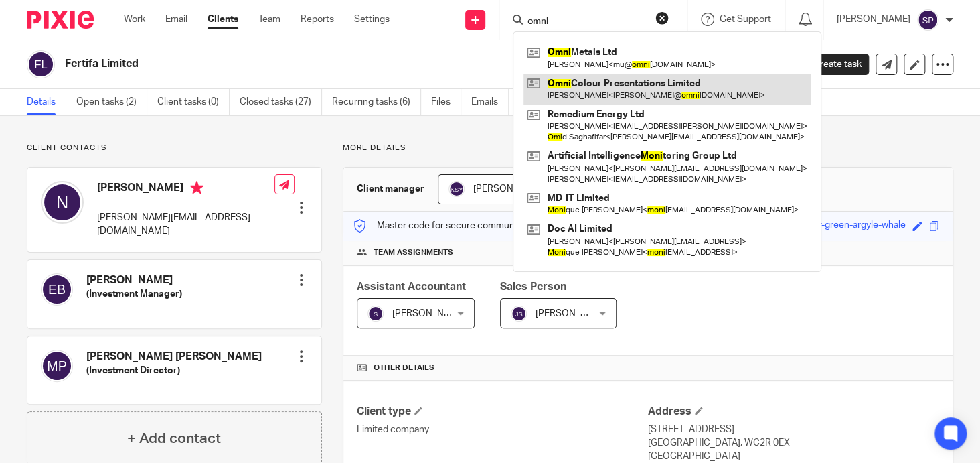 The height and width of the screenshot is (463, 980). What do you see at coordinates (176, 19) in the screenshot?
I see `a: Email` at bounding box center [176, 19].